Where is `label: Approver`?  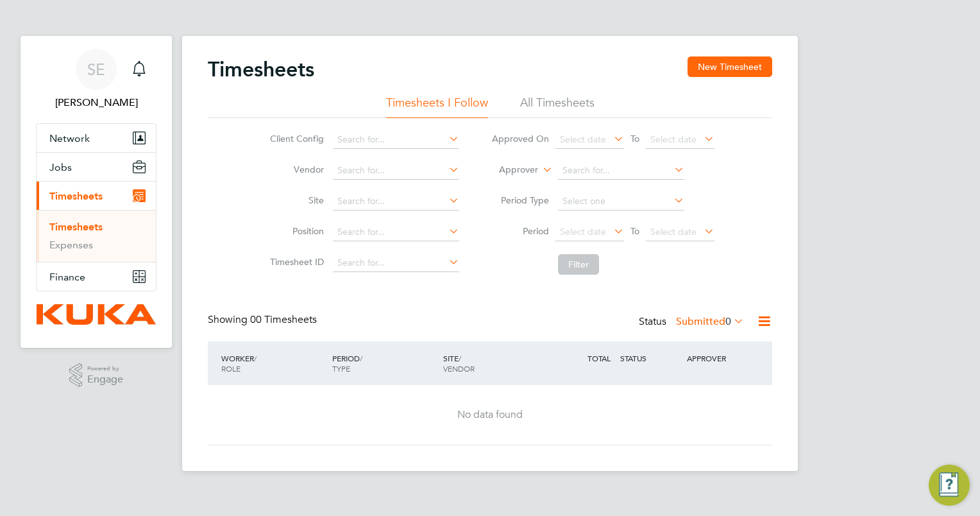
label: Approver is located at coordinates (509, 170).